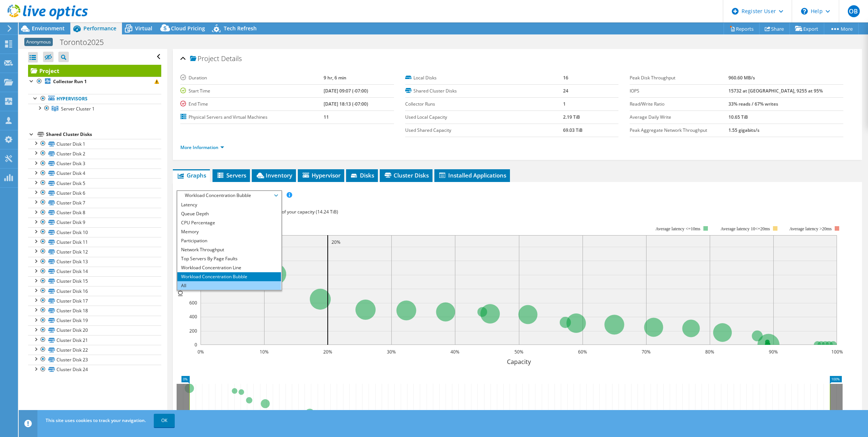  Describe the element at coordinates (565, 77) in the screenshot. I see `b: 16` at that location.